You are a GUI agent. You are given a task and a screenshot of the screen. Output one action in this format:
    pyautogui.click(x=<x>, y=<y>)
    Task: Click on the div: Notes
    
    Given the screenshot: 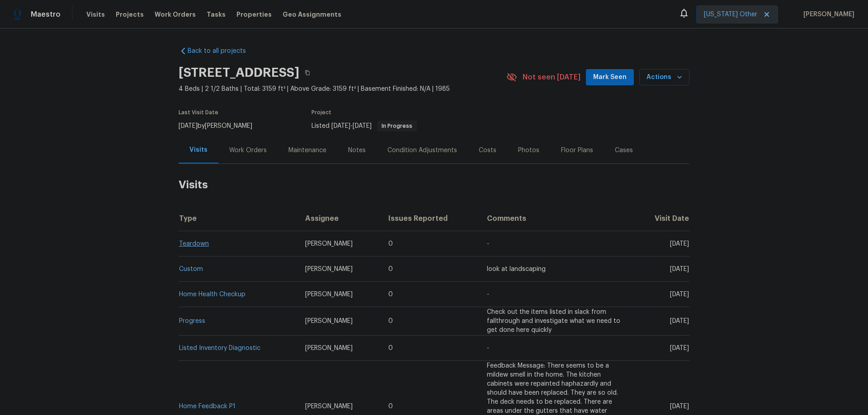 What is the action you would take?
    pyautogui.click(x=357, y=150)
    